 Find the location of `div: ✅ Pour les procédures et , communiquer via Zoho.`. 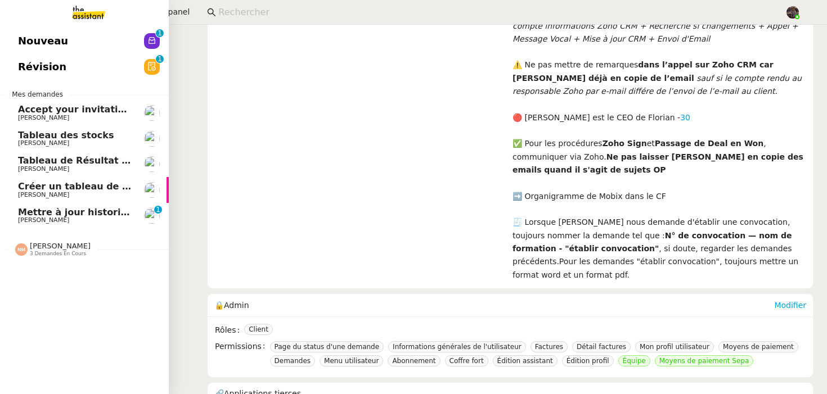

div: ✅ Pour les procédures et , communiquer via Zoho. is located at coordinates (659, 157).